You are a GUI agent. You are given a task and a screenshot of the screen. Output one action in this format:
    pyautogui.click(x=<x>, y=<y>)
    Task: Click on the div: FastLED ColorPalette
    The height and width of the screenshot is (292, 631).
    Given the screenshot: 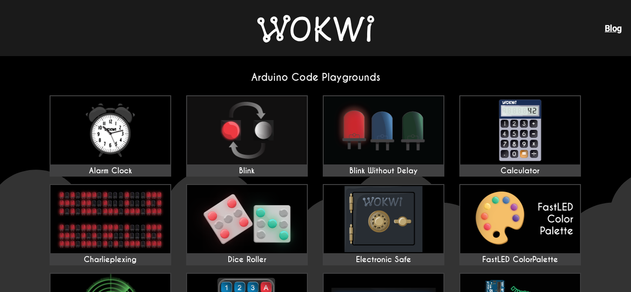 What is the action you would take?
    pyautogui.click(x=520, y=260)
    